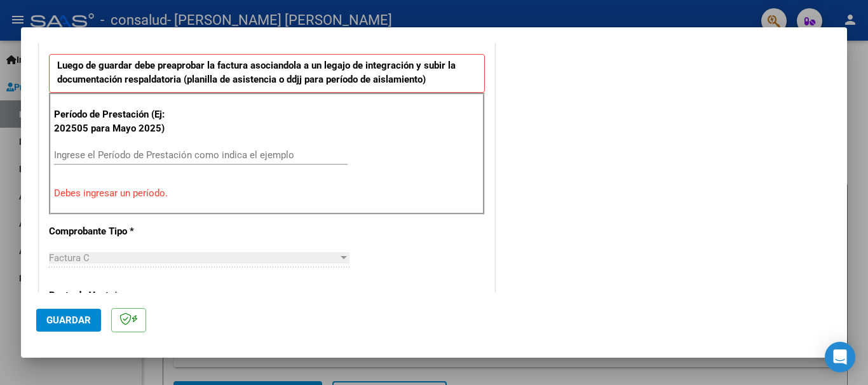  I want to click on span: Factura C, so click(70, 258).